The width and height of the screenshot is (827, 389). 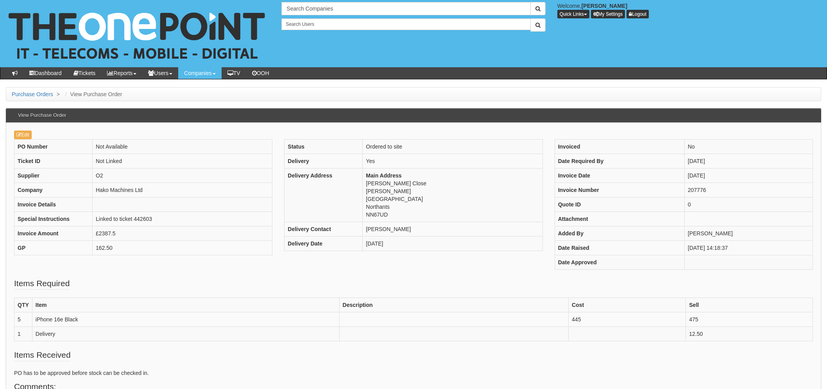 What do you see at coordinates (42, 115) in the screenshot?
I see `h3: View Purchase Order` at bounding box center [42, 115].